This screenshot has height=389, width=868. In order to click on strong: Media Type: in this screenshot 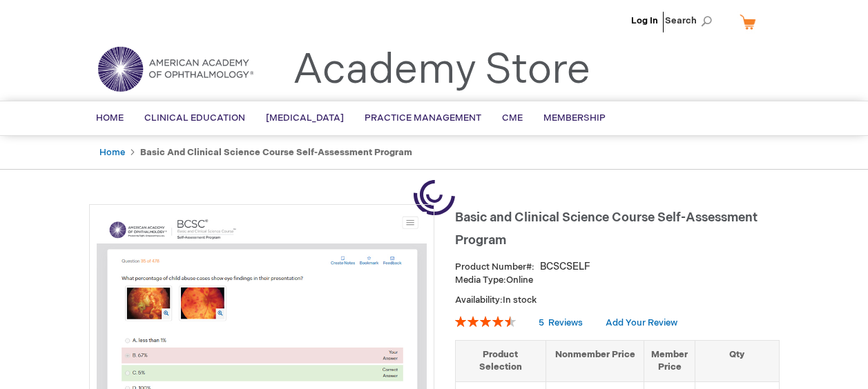, I will do `click(481, 280)`.